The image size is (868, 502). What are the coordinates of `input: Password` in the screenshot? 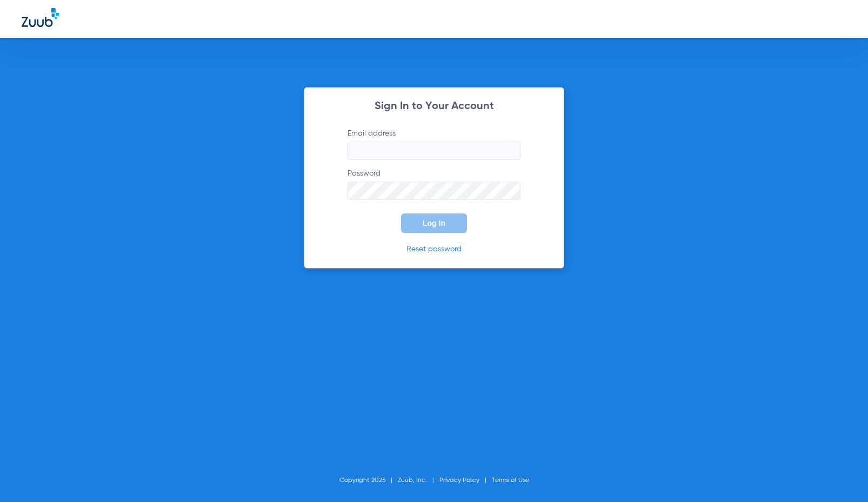 It's located at (434, 191).